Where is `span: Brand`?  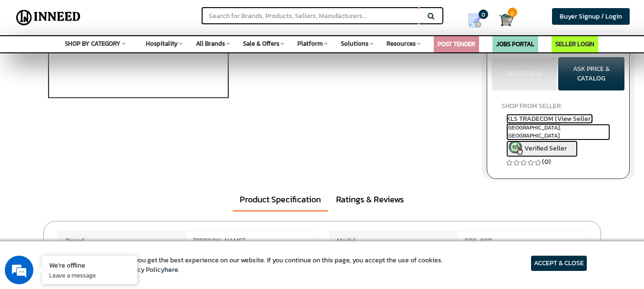 span: Brand is located at coordinates (123, 241).